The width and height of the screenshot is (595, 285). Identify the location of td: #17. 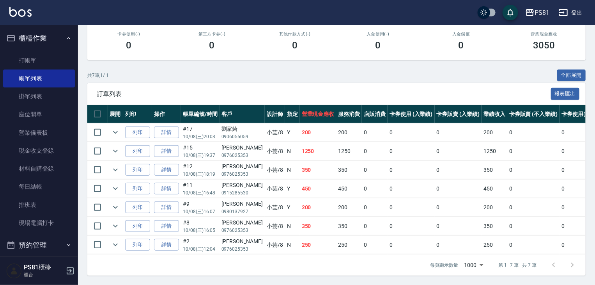
(200, 132).